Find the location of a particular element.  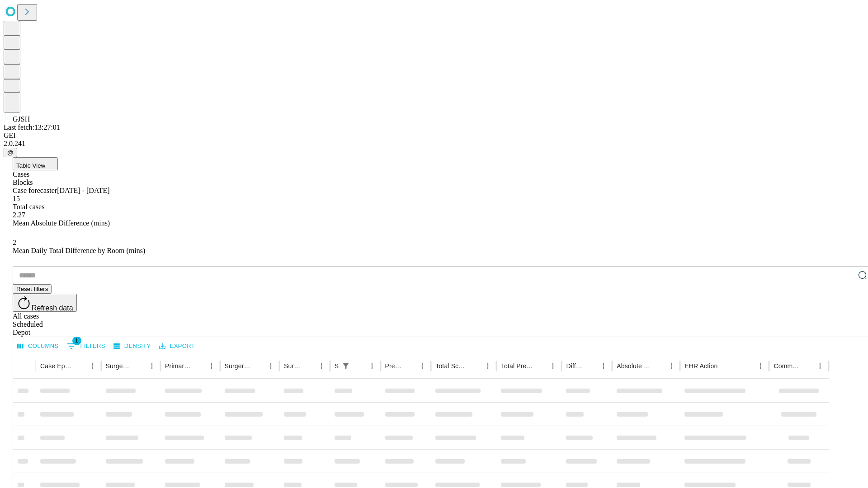

span: Last fetch: 13:27:01 is located at coordinates (32, 127).